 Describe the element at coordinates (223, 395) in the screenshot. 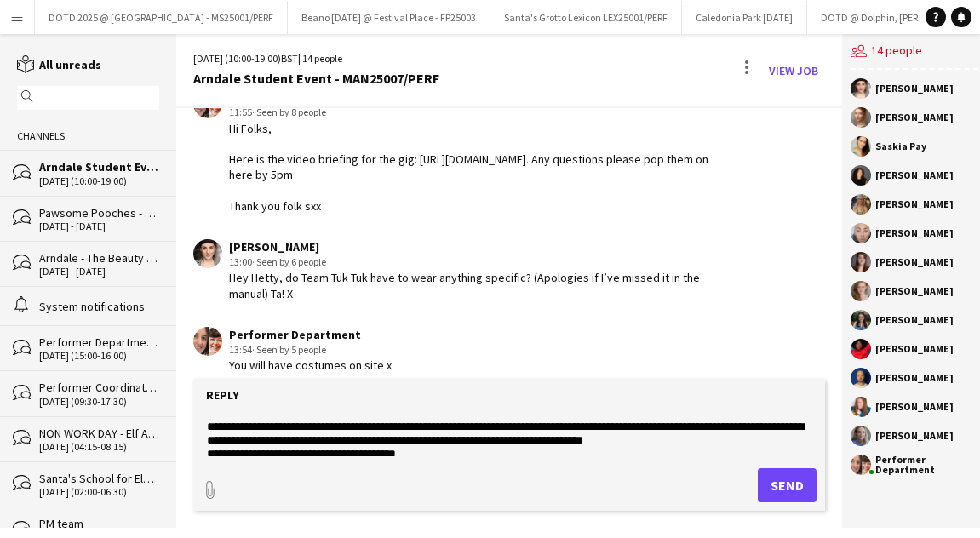

I see `label: Reply` at that location.